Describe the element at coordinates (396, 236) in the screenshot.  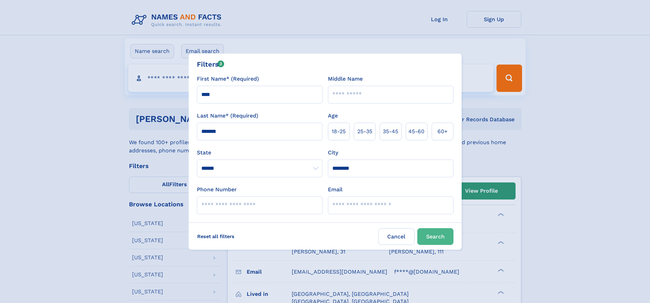
I see `label: Cancel` at that location.